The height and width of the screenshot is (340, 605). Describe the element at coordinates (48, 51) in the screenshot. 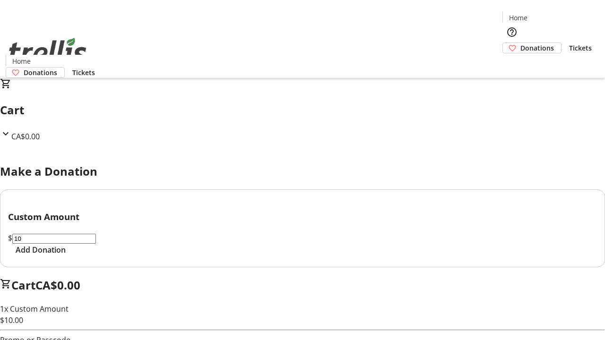

I see `img: Orient E2E Organization rLSD6j4t4v's Logo` at that location.